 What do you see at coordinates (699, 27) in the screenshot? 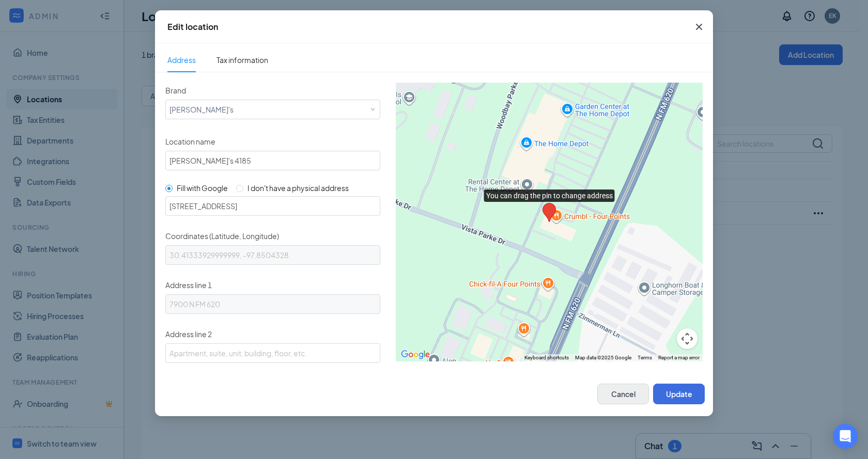
I see `svg: Cross` at bounding box center [699, 27].